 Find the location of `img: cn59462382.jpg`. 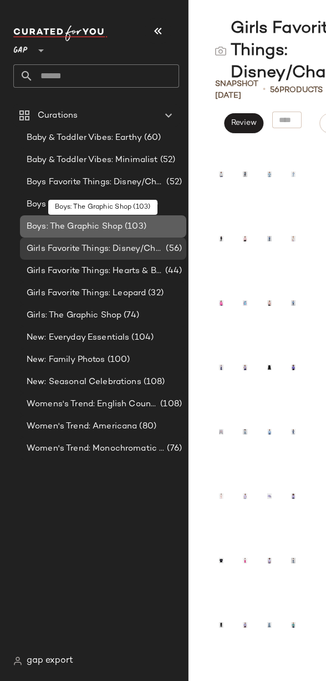

img: cn59462382.jpg is located at coordinates (270, 239).